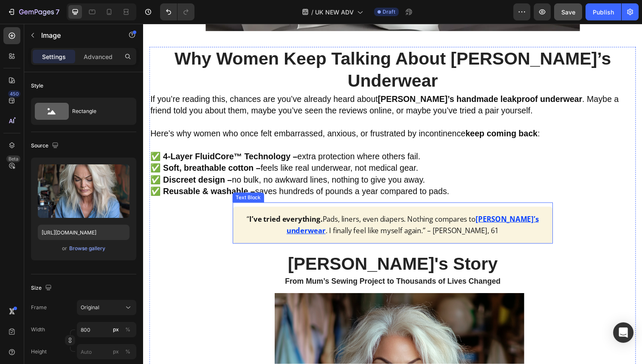 The image size is (642, 364). I want to click on button: Original, so click(107, 307).